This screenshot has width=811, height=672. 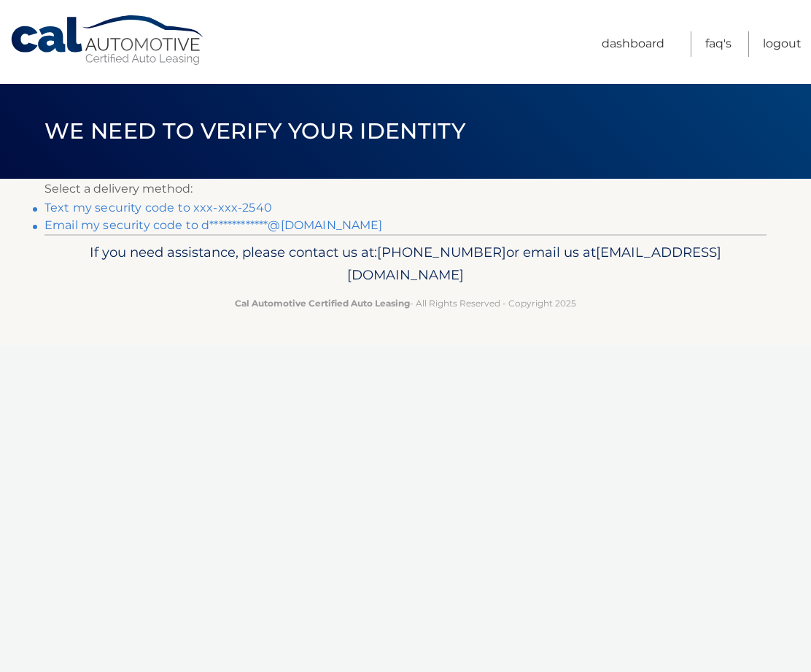 I want to click on p: If you need assistance, please contact us at: or email us at, so click(x=406, y=264).